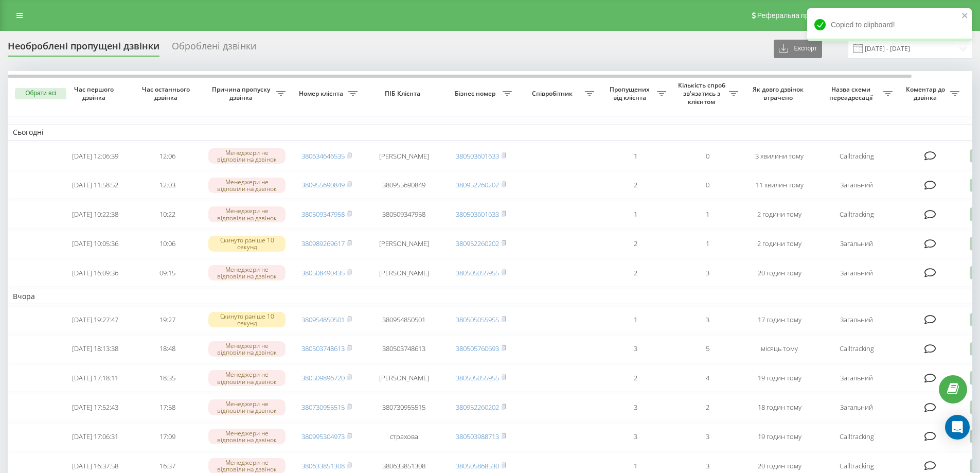 The height and width of the screenshot is (473, 980). Describe the element at coordinates (779, 349) in the screenshot. I see `td: місяць тому` at that location.